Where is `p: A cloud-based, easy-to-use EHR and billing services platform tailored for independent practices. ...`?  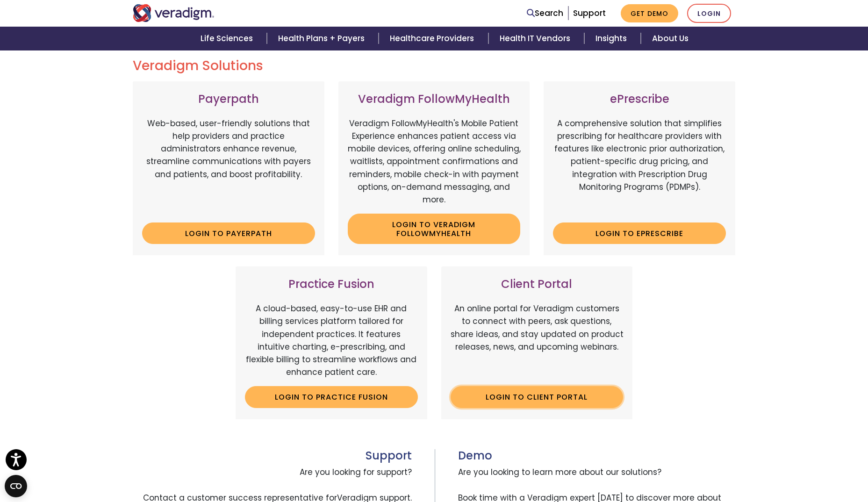
p: A cloud-based, easy-to-use EHR and billing services platform tailored for independent practices. ... is located at coordinates (331, 340).